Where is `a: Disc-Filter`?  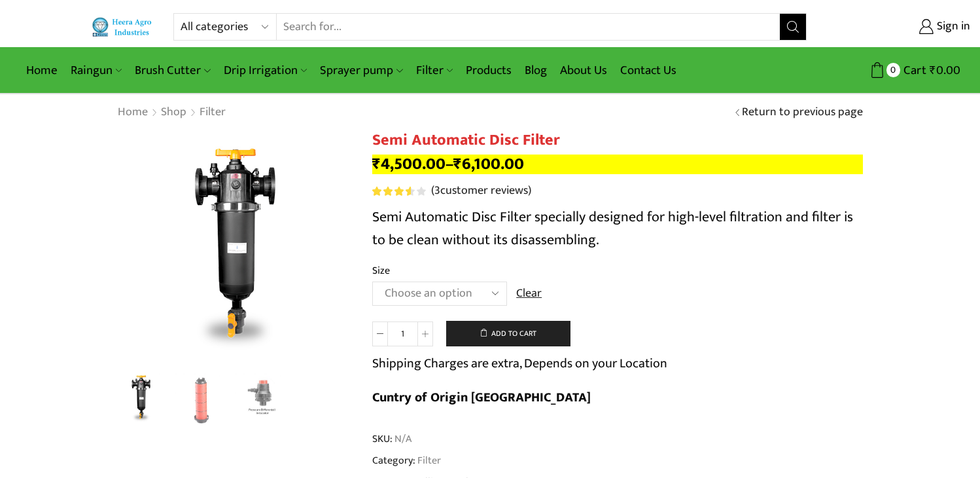 a: Disc-Filter is located at coordinates (202, 400).